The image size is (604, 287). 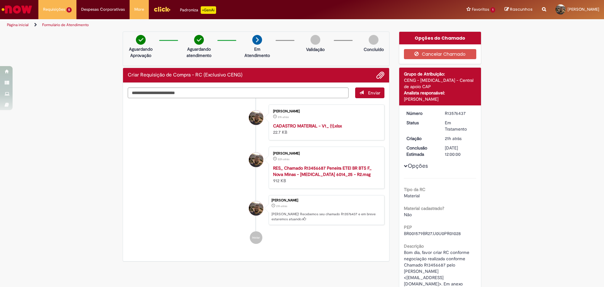 What do you see at coordinates (421, 138) in the screenshot?
I see `dt: Criação` at bounding box center [421, 138].